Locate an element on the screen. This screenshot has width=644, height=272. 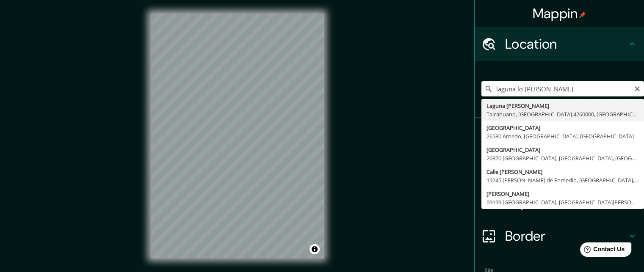
span: Contact Us is located at coordinates (40, 10).